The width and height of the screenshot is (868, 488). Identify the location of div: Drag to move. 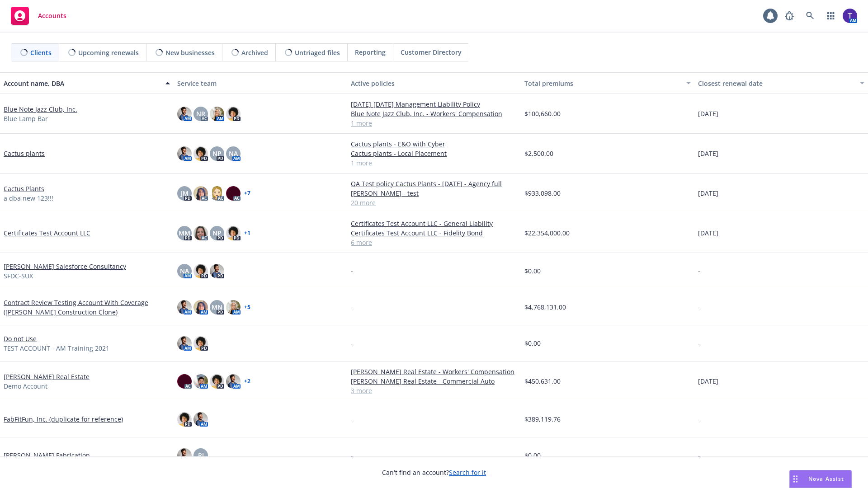
(795, 479).